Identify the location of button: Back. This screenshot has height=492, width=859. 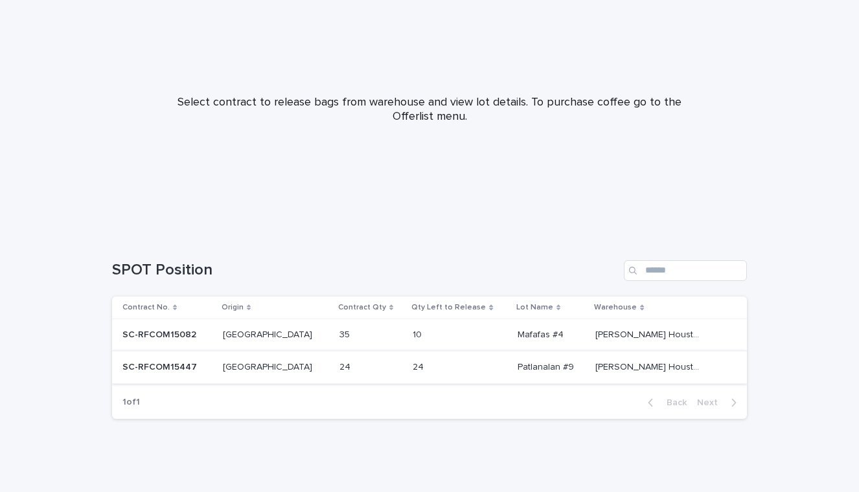
(665, 403).